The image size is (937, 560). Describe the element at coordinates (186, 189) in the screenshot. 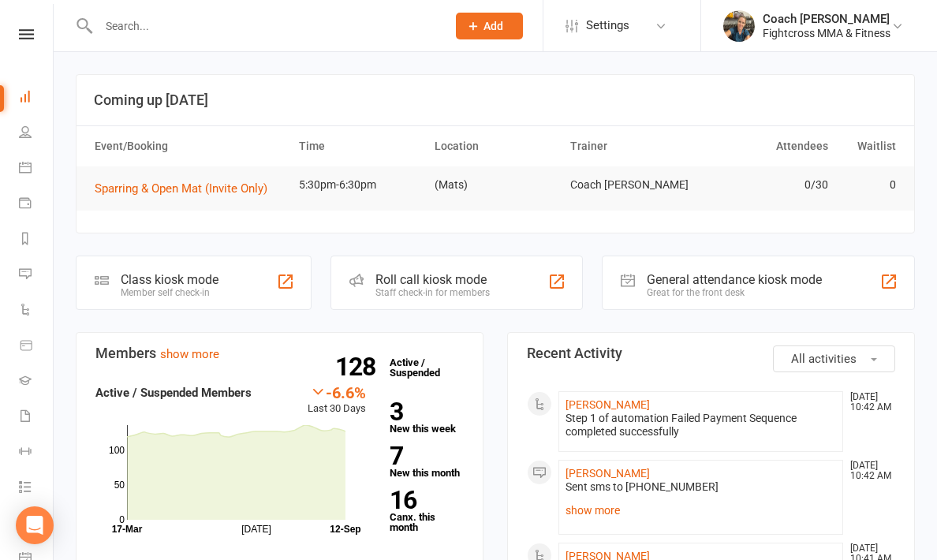

I see `button: Sparring & Open Mat (Invite Only)` at that location.